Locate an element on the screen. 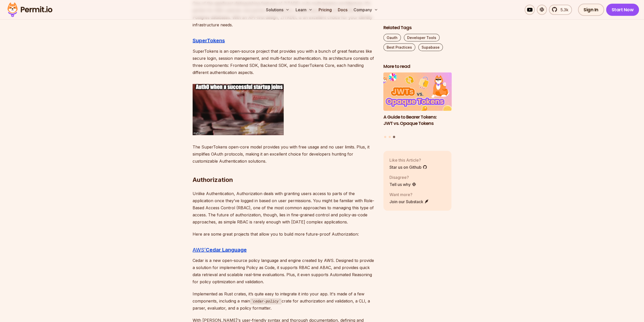 The image size is (644, 322). span: 5.3k is located at coordinates (563, 10).